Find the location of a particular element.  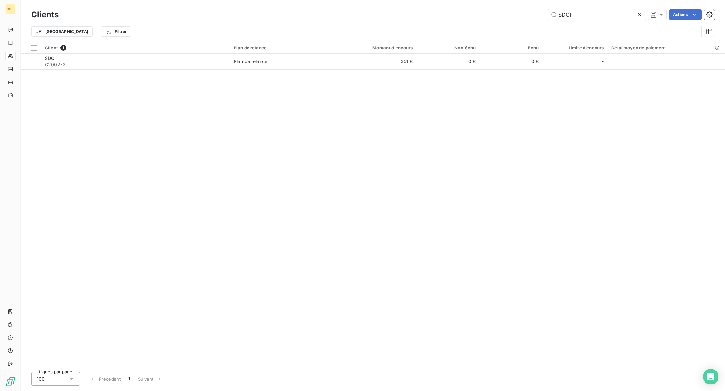

span: Client is located at coordinates (51, 48).